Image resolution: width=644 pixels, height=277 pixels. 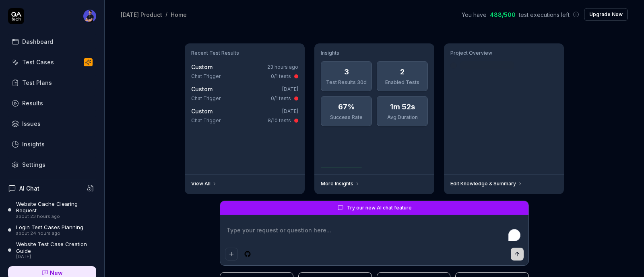 What do you see at coordinates (346, 117) in the screenshot?
I see `div: Success Rate` at bounding box center [346, 117].